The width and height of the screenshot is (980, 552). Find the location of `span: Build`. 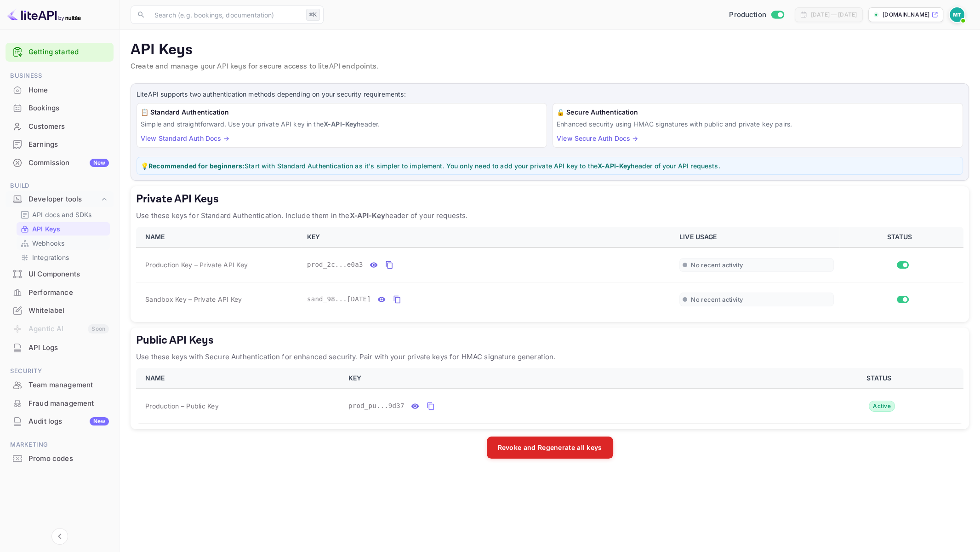

span: Build is located at coordinates (60, 186).